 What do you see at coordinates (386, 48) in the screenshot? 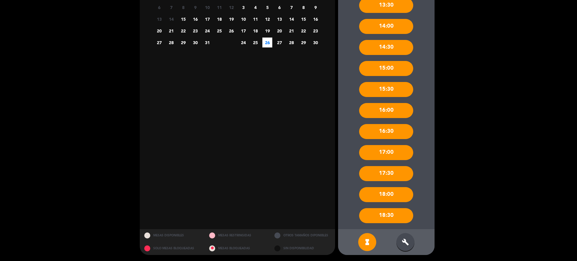
I see `div: 14:30` at bounding box center [386, 48].